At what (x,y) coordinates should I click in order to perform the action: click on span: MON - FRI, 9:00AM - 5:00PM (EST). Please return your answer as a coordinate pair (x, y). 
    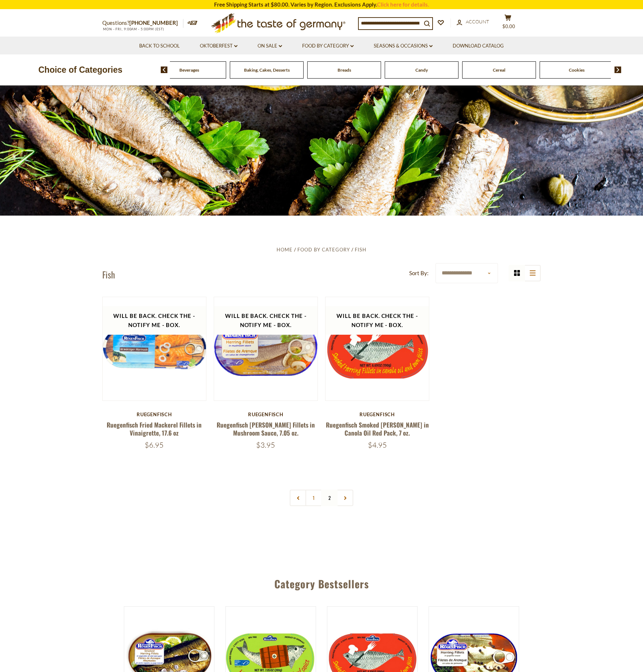
    Looking at the image, I should click on (133, 29).